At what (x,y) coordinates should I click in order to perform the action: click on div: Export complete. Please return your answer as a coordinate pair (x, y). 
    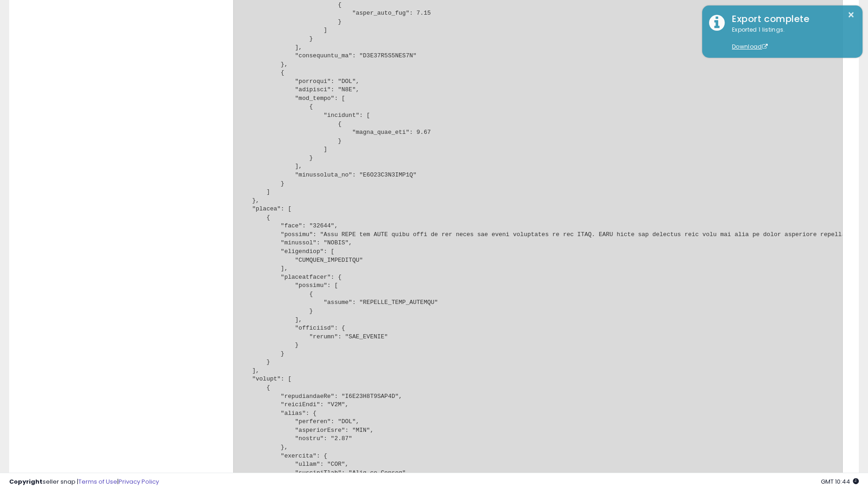
    Looking at the image, I should click on (790, 18).